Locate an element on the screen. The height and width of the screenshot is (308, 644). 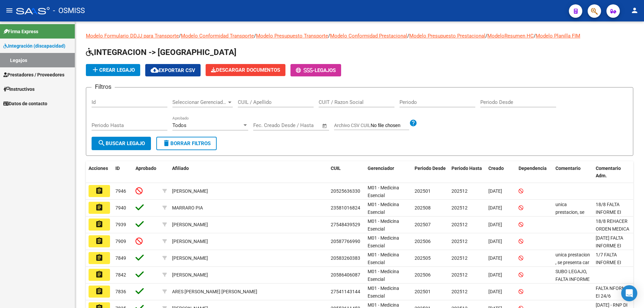
span: Gerenciador is located at coordinates (380, 168).